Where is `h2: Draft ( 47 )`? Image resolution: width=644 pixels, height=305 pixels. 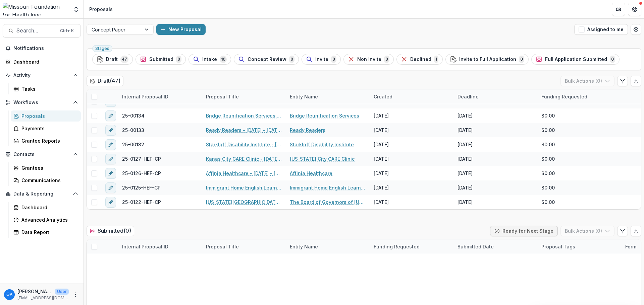 h2: Draft ( 47 ) is located at coordinates (105, 80).